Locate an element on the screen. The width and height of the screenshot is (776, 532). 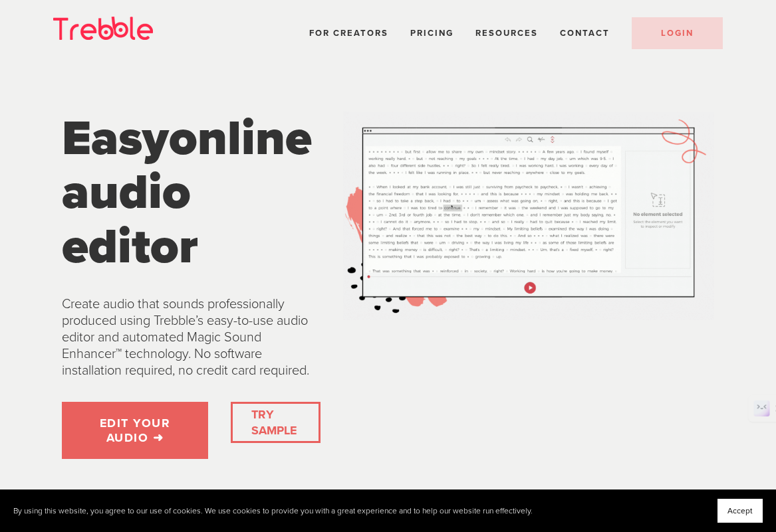
img: Trebble Audio Editor Demo Gif is located at coordinates (528, 216).